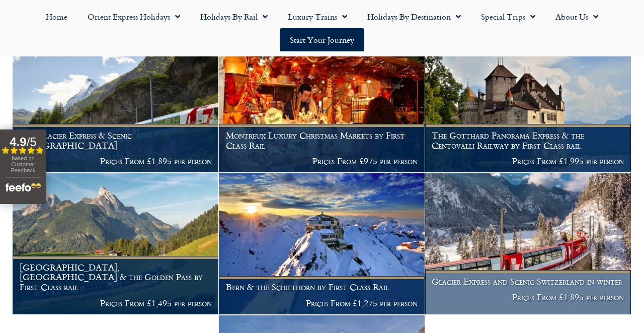 This screenshot has height=333, width=644. I want to click on p: Prices From £975 per person, so click(322, 161).